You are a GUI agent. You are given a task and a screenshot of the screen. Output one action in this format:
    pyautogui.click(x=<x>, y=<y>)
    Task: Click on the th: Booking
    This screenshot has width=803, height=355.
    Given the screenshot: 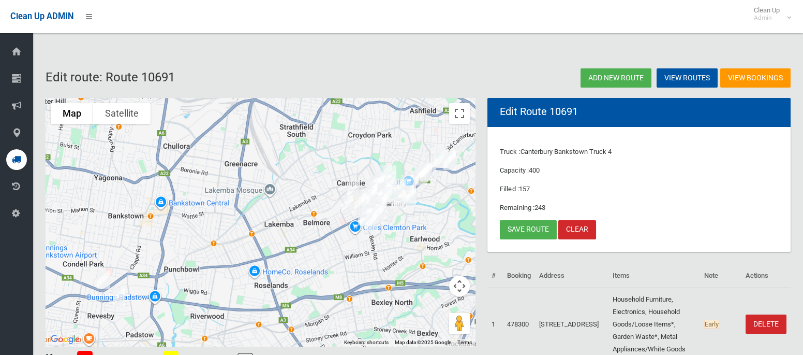 What is the action you would take?
    pyautogui.click(x=519, y=275)
    